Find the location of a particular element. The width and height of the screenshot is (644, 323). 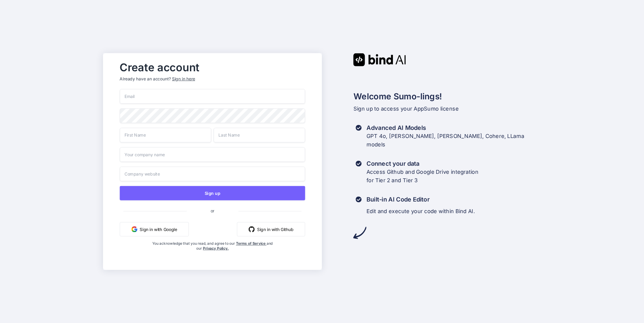

h3: Advanced AI Models is located at coordinates (445, 128).